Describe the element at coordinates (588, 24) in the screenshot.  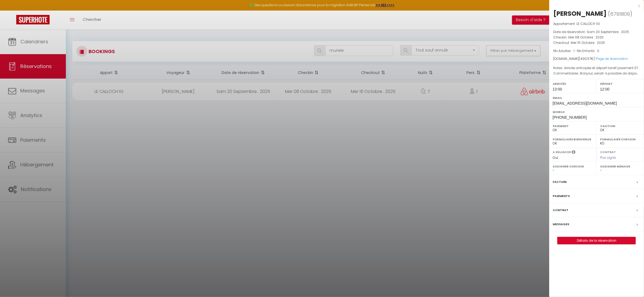
I see `span: LE CALLOCH 1G` at that location.